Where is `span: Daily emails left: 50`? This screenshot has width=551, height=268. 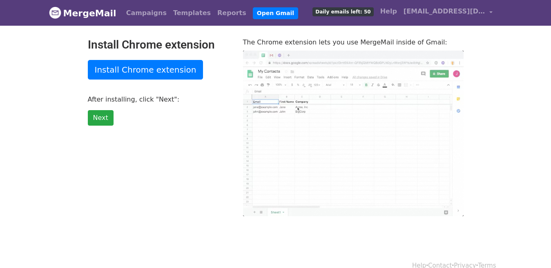 span: Daily emails left: 50 is located at coordinates (343, 12).